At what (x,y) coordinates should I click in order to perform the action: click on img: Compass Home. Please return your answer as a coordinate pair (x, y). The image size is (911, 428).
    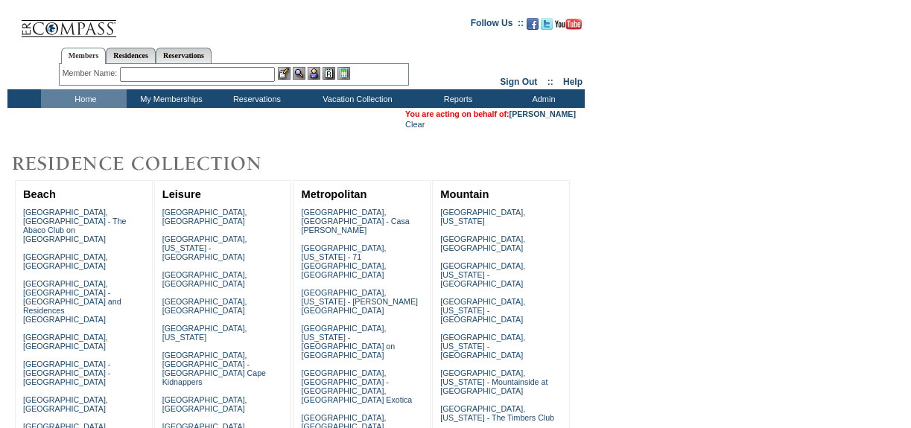
    Looking at the image, I should click on (69, 22).